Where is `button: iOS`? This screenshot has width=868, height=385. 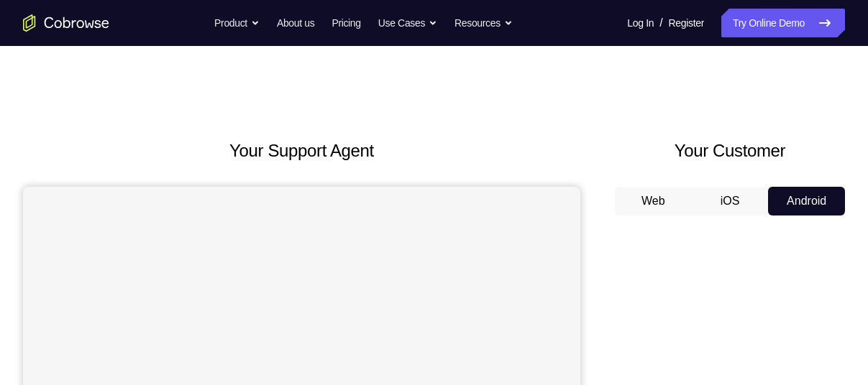
button: iOS is located at coordinates (730, 201).